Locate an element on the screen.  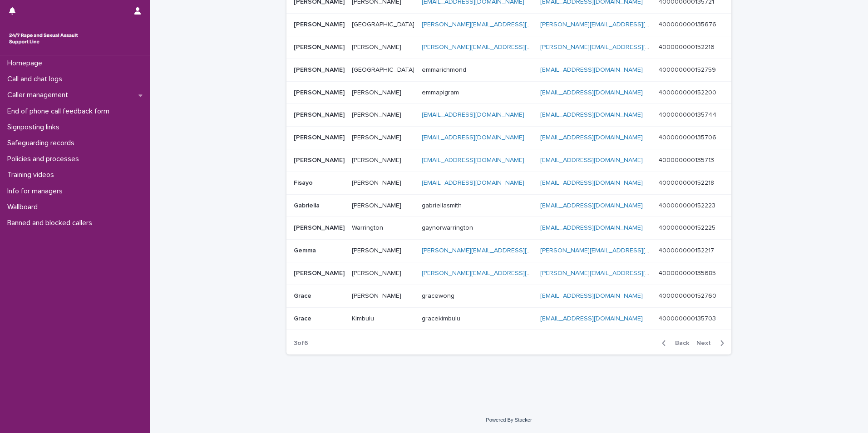
p: 400000000135744 is located at coordinates (688, 114).